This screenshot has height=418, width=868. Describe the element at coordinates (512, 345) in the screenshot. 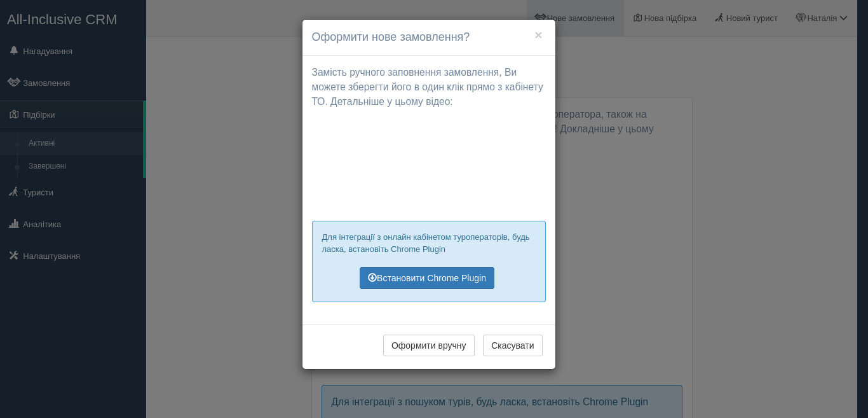

I see `button: Скасувати` at that location.